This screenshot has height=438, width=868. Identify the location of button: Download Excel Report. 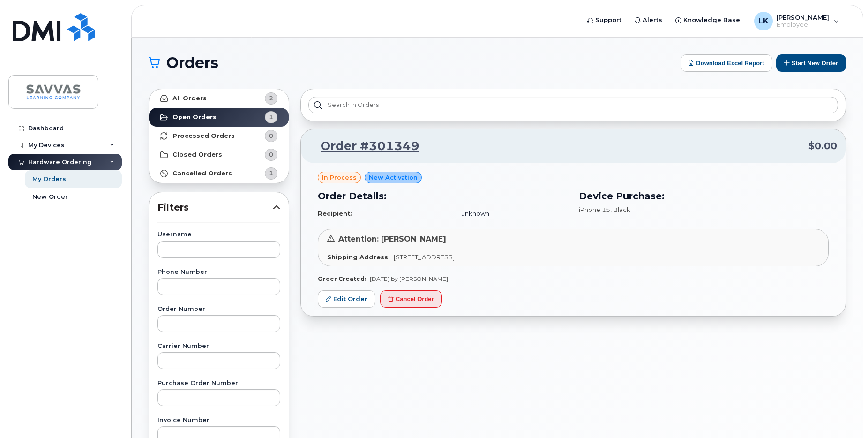
(726, 63).